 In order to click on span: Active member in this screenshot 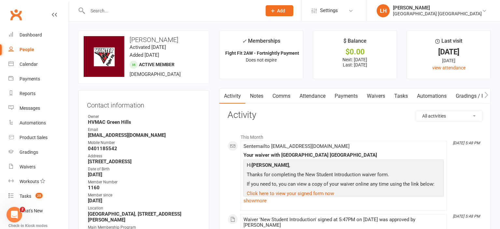, I will do `click(157, 64)`.